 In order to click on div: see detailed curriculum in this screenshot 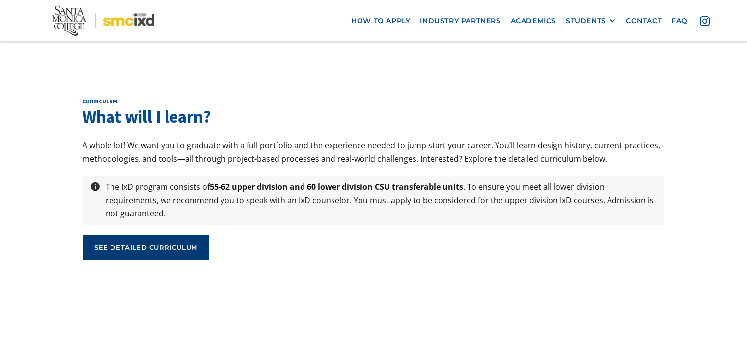, I will do `click(146, 247)`.